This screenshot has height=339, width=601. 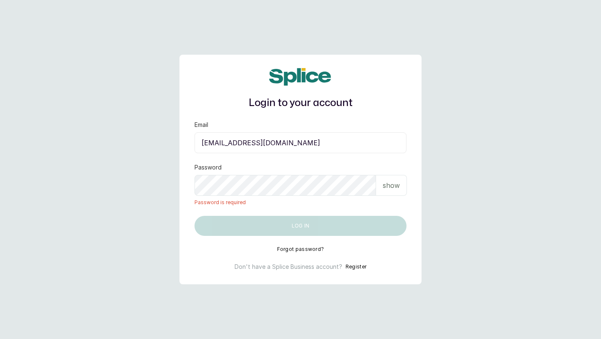 I want to click on label: Email, so click(x=201, y=125).